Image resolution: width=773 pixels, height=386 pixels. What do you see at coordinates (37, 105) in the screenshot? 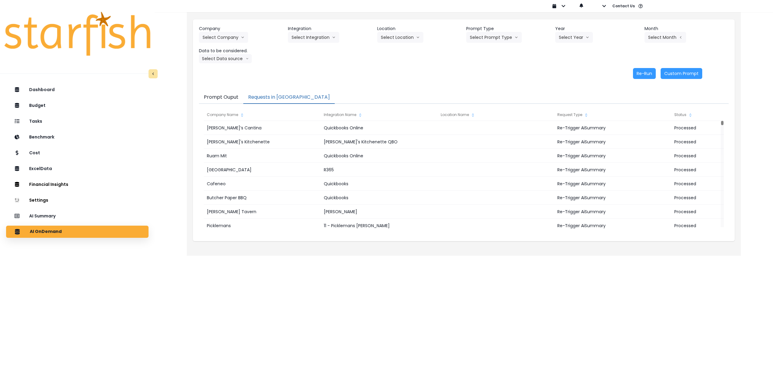
I see `p: Budget` at bounding box center [37, 105].